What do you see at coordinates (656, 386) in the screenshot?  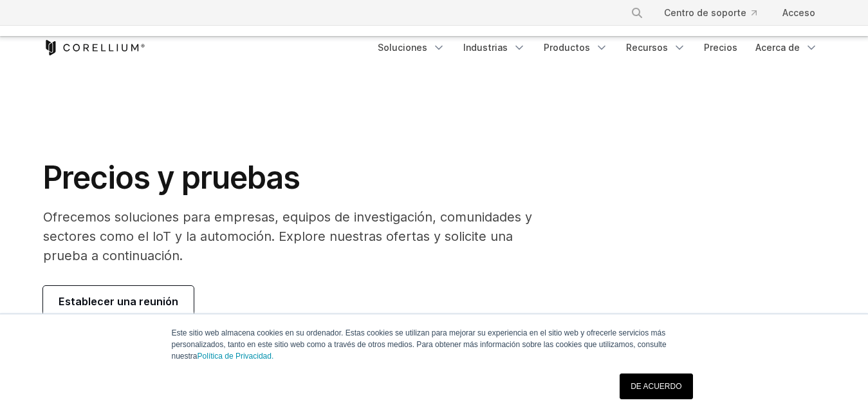 I see `font: DE ACUERDO` at bounding box center [656, 386].